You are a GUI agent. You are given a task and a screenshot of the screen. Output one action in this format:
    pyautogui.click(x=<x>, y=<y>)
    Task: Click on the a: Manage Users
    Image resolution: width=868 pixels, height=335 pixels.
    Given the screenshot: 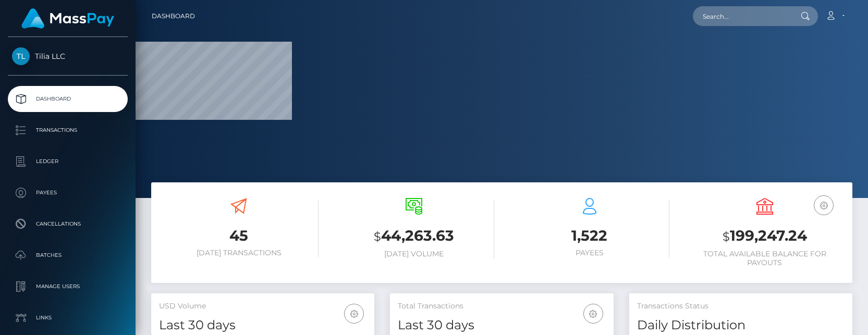 What is the action you would take?
    pyautogui.click(x=68, y=286)
    